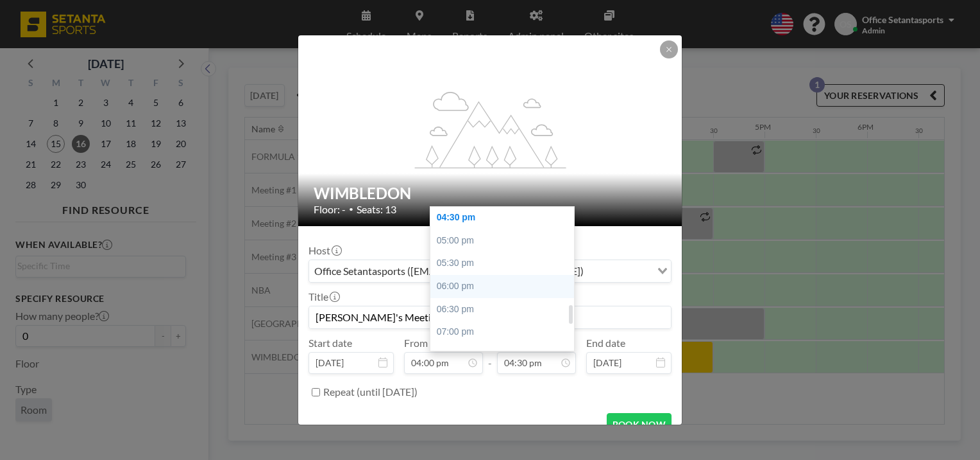 This screenshot has width=980, height=460. What do you see at coordinates (416, 343) in the screenshot?
I see `label: From` at bounding box center [416, 343].